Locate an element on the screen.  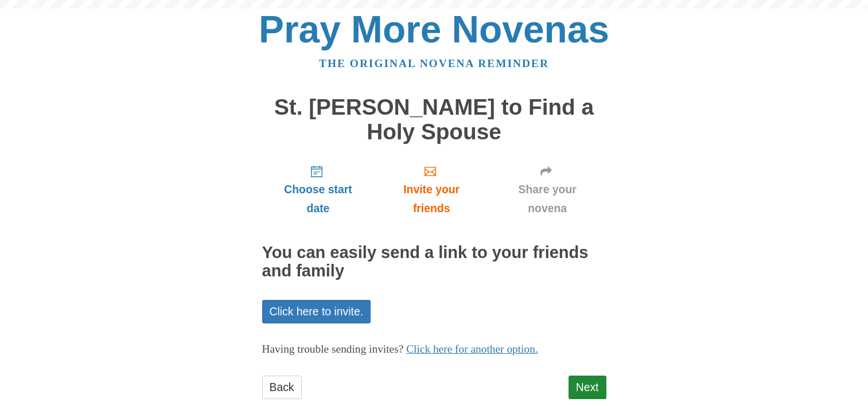
a: Click here for another option. is located at coordinates (472, 349).